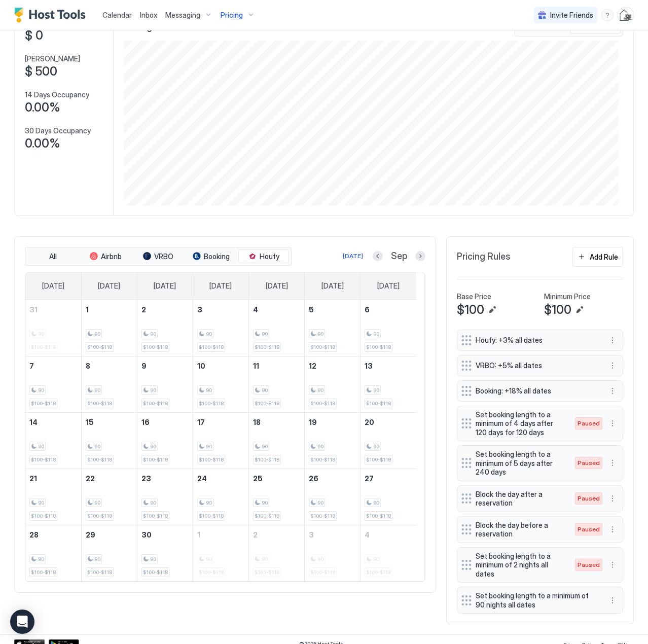 The width and height of the screenshot is (648, 644). Describe the element at coordinates (164, 286) in the screenshot. I see `a: Tuesday` at that location.